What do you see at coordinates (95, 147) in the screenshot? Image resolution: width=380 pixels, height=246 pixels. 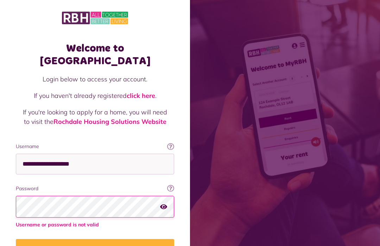 I see `label: Username` at bounding box center [95, 147].